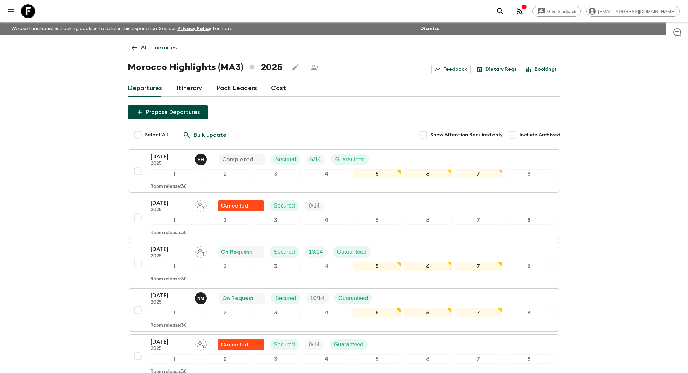 The image size is (688, 373). What do you see at coordinates (11, 11) in the screenshot?
I see `button: menu` at bounding box center [11, 11].